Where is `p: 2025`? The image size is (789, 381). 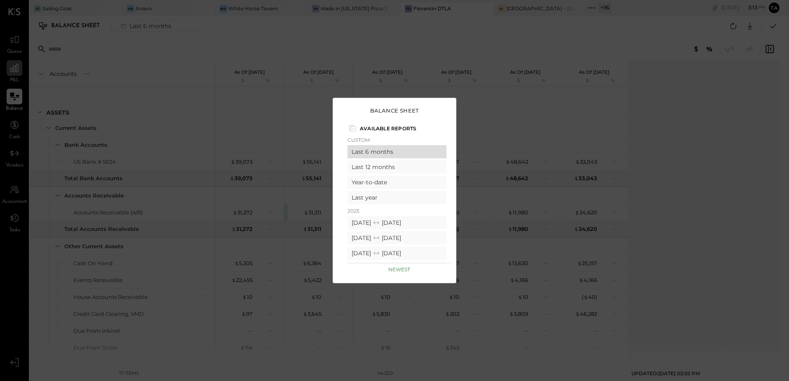 p: 2025 is located at coordinates (397, 211).